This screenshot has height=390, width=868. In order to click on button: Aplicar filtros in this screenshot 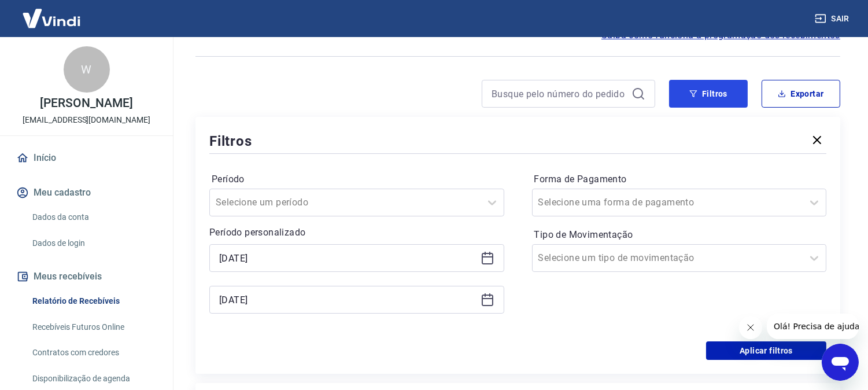, I will do `click(766, 351)`.